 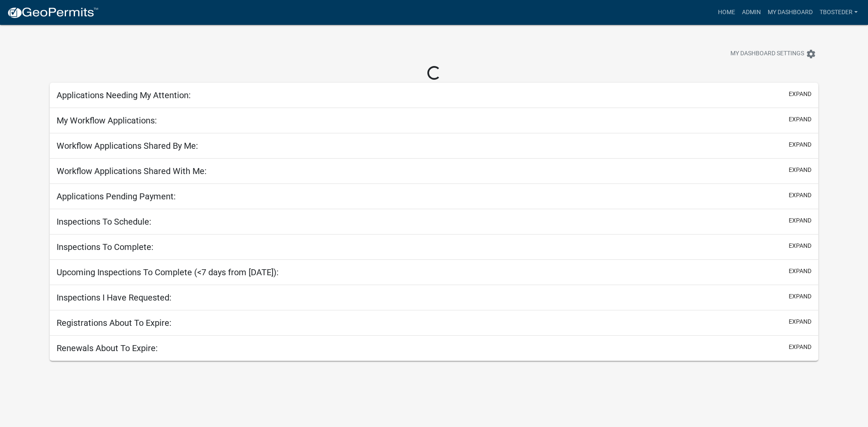 What do you see at coordinates (105, 247) in the screenshot?
I see `h5: Inspections To Complete:` at bounding box center [105, 247].